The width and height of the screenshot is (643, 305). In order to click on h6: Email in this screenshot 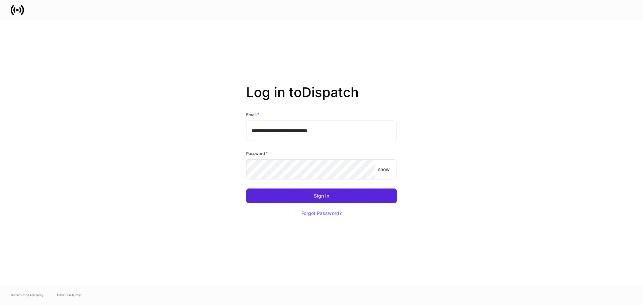, I will do `click(253, 115)`.